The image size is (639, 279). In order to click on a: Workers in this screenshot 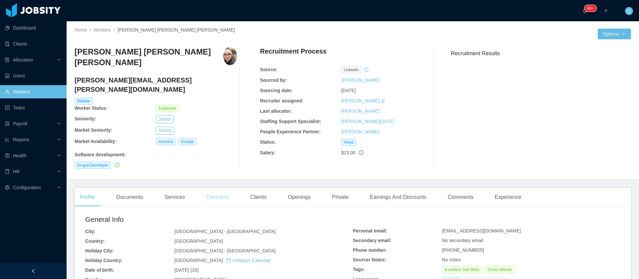, I will do `click(102, 30)`.